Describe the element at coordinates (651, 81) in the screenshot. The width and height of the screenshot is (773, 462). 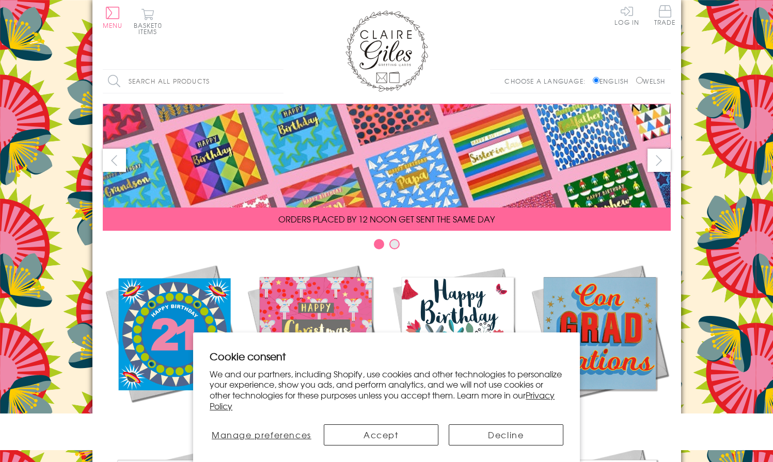
I see `label: Welsh` at that location.